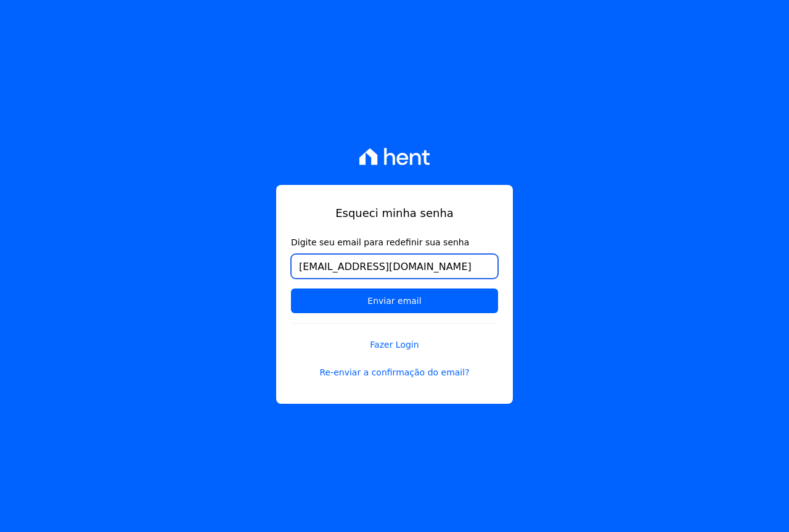 The height and width of the screenshot is (532, 789). Describe the element at coordinates (394, 301) in the screenshot. I see `input: Enviar email` at that location.